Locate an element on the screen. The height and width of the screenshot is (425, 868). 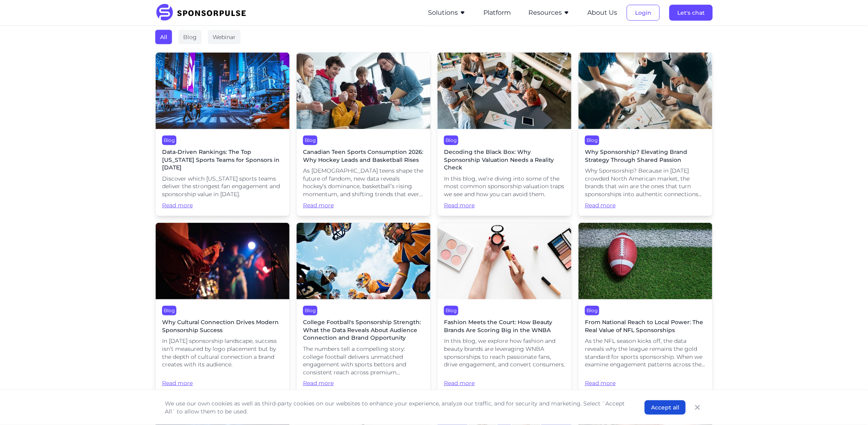
a: BlogCanadian Teen Sports Consumption 2026: Why Hockey Leads and Basketball RisesAs [DEMOGRAPHIC_D... is located at coordinates (364, 134).